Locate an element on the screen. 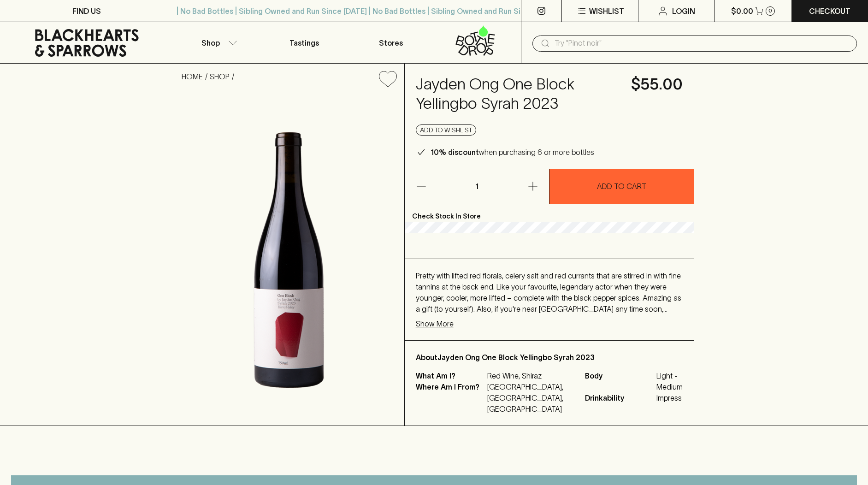 This screenshot has height=485, width=868. button: ADD TO CART is located at coordinates (622, 186).